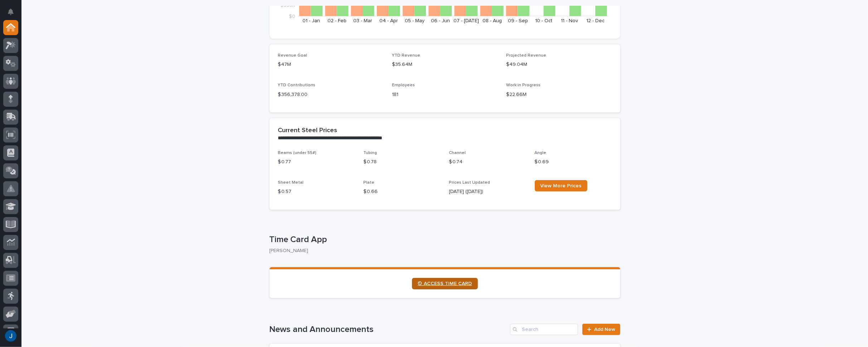 This screenshot has width=868, height=347. Describe the element at coordinates (369, 183) in the screenshot. I see `span: Plate` at that location.